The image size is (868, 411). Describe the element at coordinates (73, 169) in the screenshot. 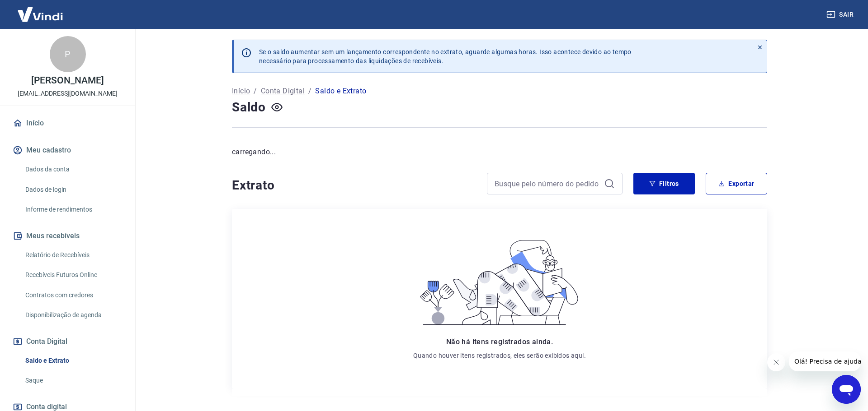

I see `a: Dados da conta` at that location.